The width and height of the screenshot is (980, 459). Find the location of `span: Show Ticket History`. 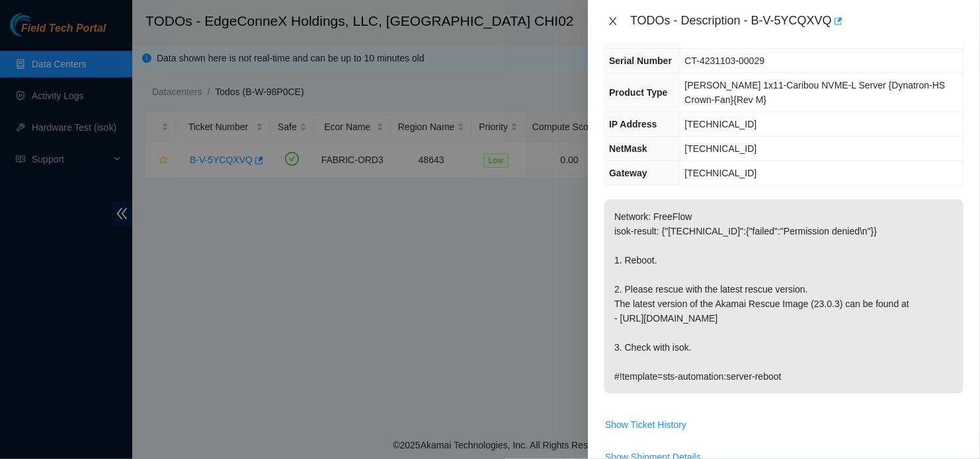

span: Show Ticket History is located at coordinates (645, 425).